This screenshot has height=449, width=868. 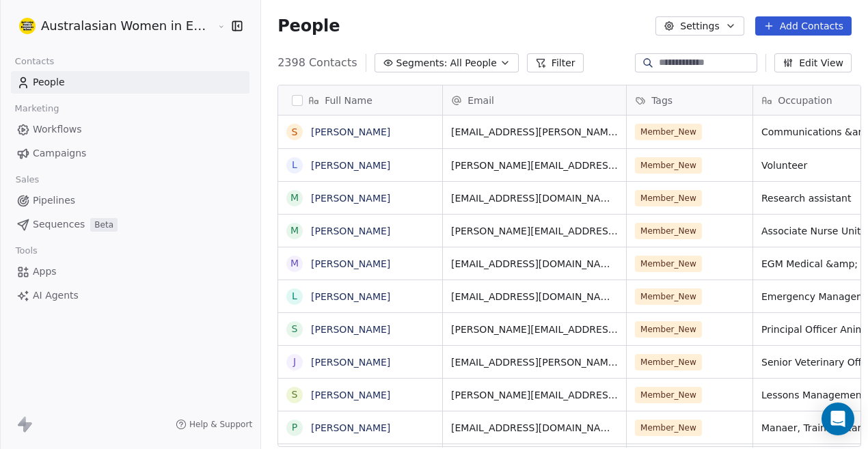 I want to click on span: Beta, so click(x=104, y=225).